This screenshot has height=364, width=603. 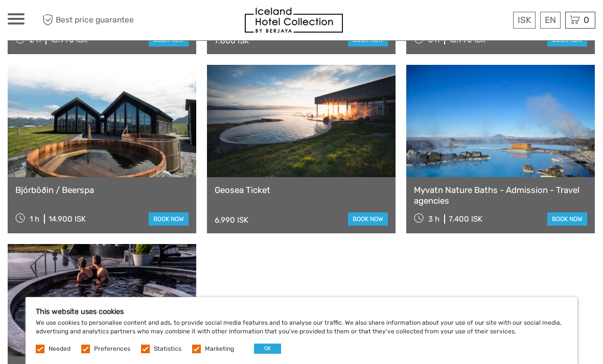 What do you see at coordinates (168, 348) in the screenshot?
I see `label: Statistics` at bounding box center [168, 348].